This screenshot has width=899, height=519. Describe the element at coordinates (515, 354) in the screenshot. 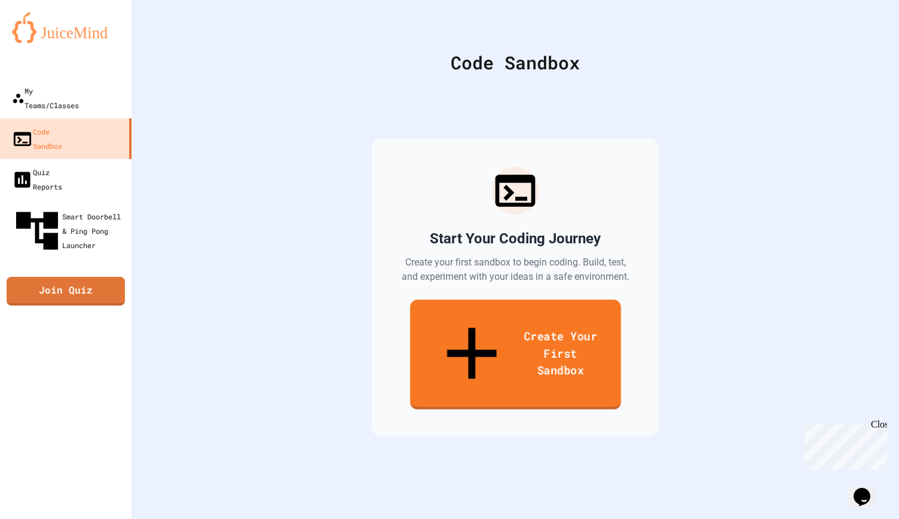

I see `a: Create Your First Sandbox` at that location.